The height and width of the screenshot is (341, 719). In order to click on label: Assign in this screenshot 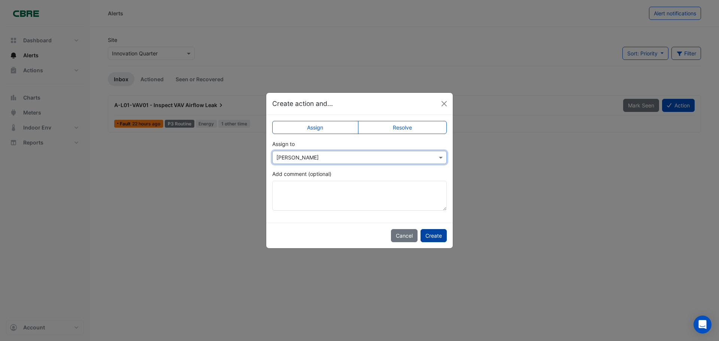, I will do `click(315, 127)`.